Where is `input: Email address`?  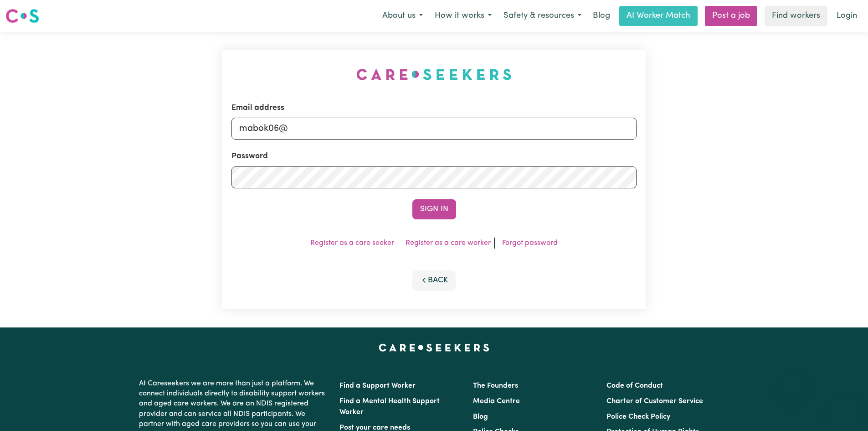 input: Email address is located at coordinates (434, 129).